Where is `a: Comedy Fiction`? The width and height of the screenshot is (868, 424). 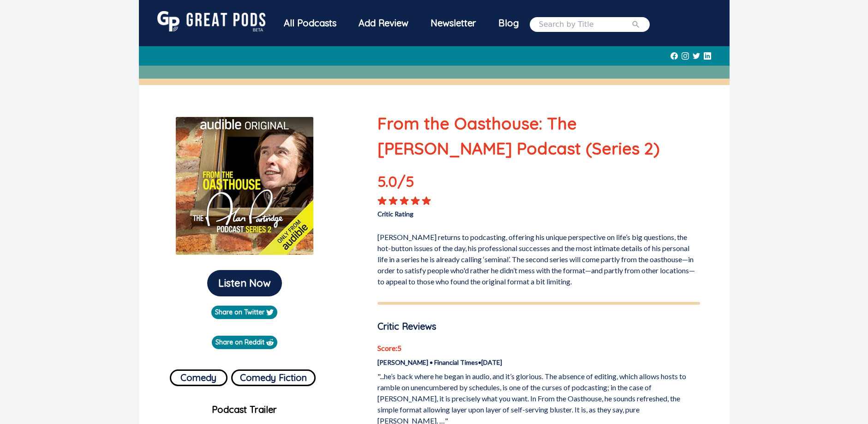 a: Comedy Fiction is located at coordinates (273, 375).